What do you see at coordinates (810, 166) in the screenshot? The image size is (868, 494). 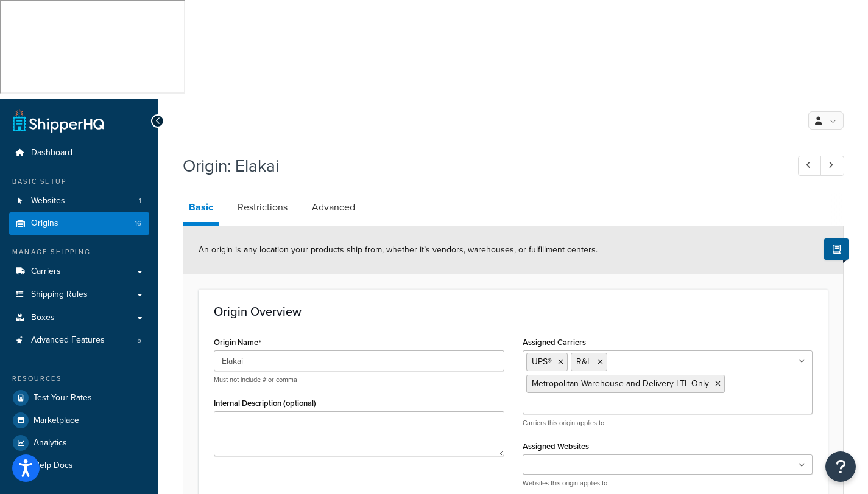 I see `a: Previous Record` at bounding box center [810, 166].